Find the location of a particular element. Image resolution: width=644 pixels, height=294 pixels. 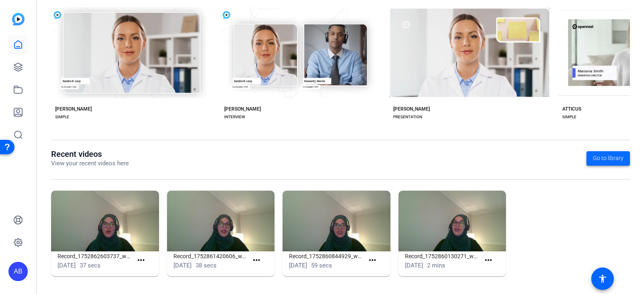

p: View your recent videos here is located at coordinates (90, 163).